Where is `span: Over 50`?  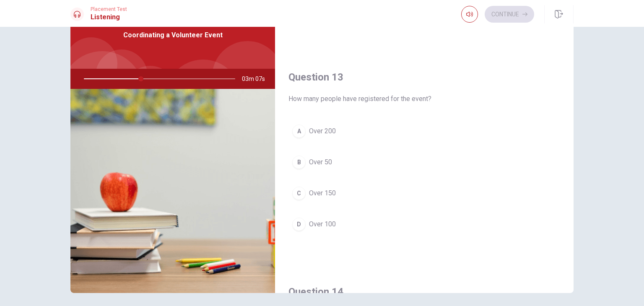 span: Over 50 is located at coordinates (320, 162).